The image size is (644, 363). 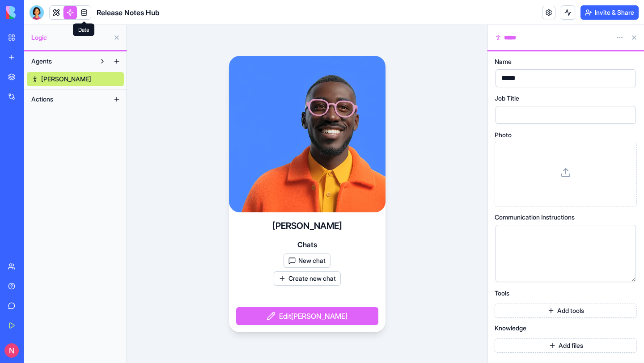 I want to click on img: logo, so click(x=34, y=13).